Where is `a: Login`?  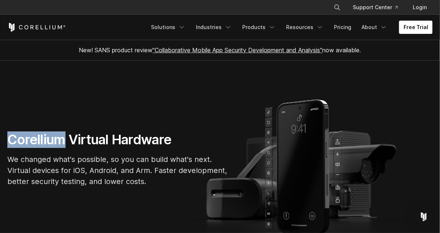
a: Login is located at coordinates (420, 7).